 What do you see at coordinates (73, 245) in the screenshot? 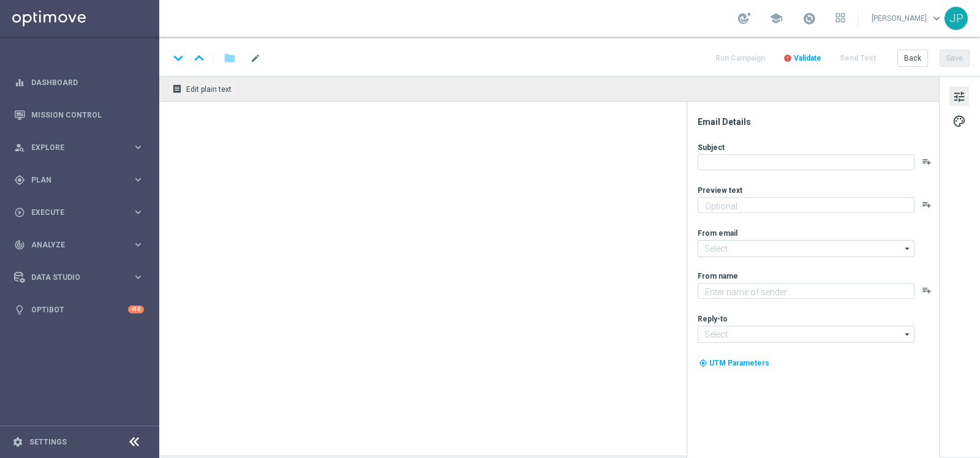
I see `div: Analyze` at bounding box center [73, 245].